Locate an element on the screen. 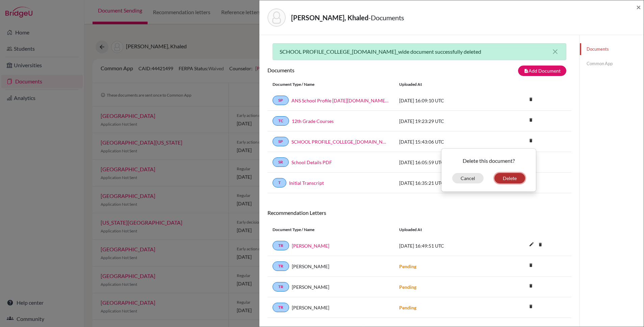  button: Close is located at coordinates (639, 7).